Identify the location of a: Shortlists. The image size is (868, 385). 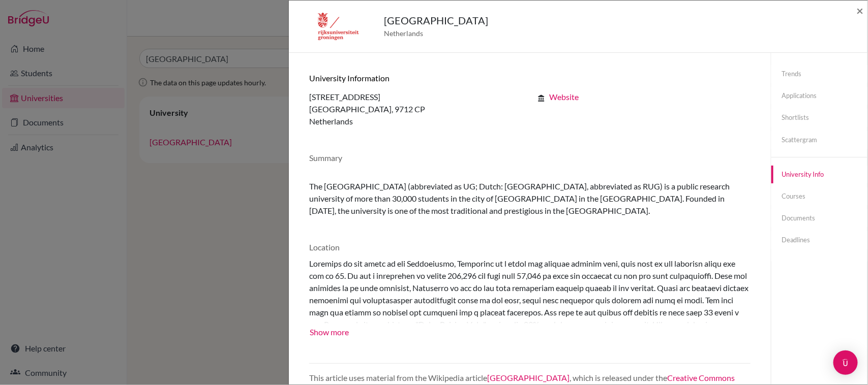
(819, 117).